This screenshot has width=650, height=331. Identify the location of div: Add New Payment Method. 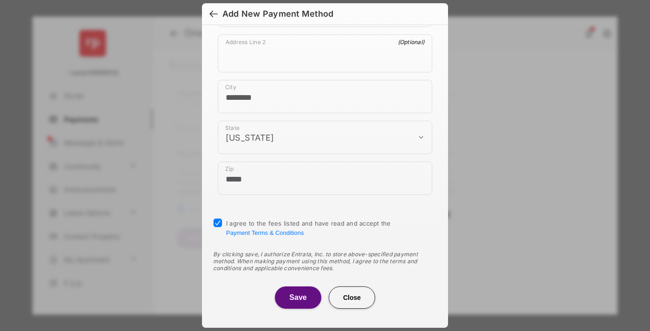
(278, 14).